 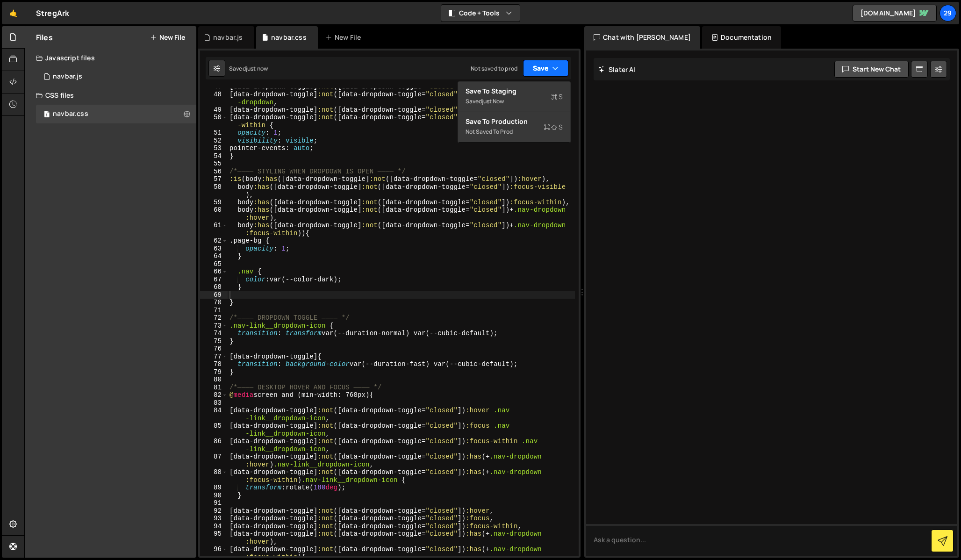 I want to click on div: 16690/45597.js, so click(x=116, y=77).